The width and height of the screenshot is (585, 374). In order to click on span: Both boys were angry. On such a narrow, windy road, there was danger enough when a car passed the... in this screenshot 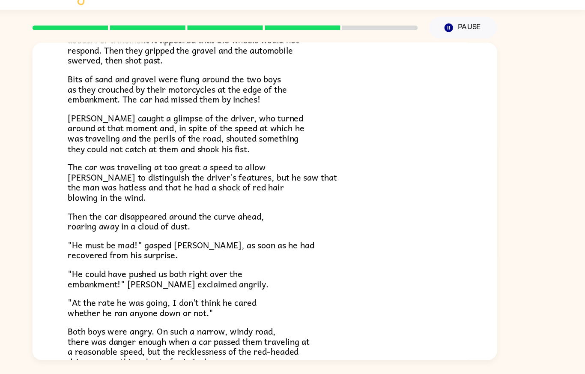, I will do `click(223, 333)`.